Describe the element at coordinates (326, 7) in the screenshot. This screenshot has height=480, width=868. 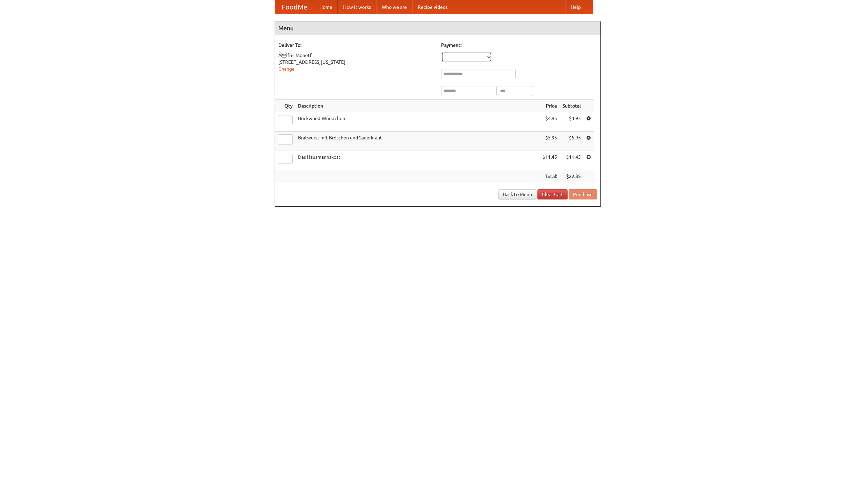
I see `a: Home` at that location.